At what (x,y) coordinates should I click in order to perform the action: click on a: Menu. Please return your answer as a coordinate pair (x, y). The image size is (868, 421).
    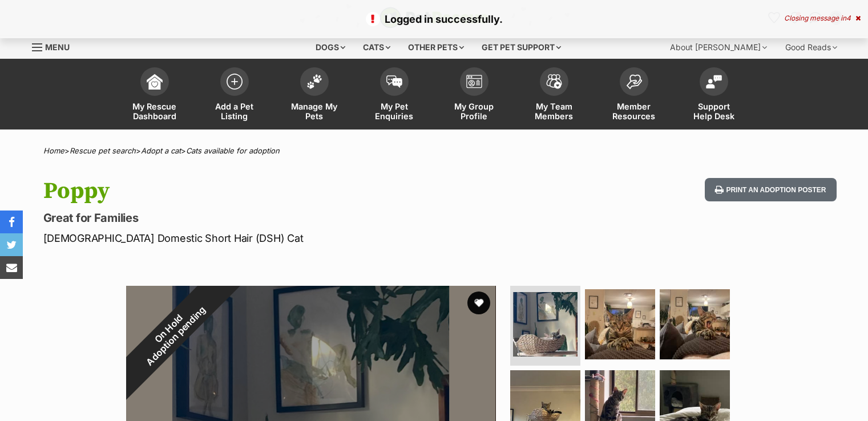
    Looking at the image, I should click on (54, 46).